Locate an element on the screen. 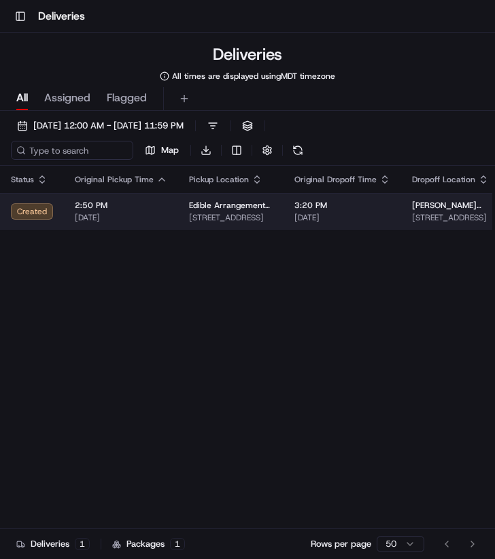  div: Start new chat is located at coordinates (135, 137).